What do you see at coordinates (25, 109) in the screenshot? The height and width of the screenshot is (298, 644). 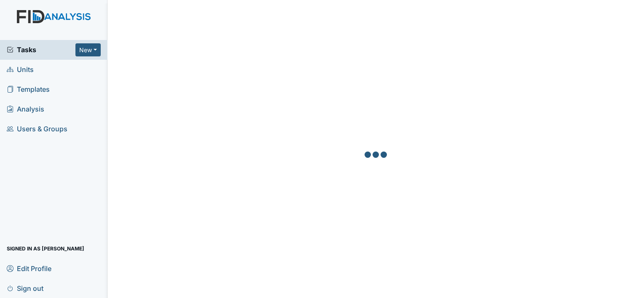 I see `span: Analysis` at bounding box center [25, 109].